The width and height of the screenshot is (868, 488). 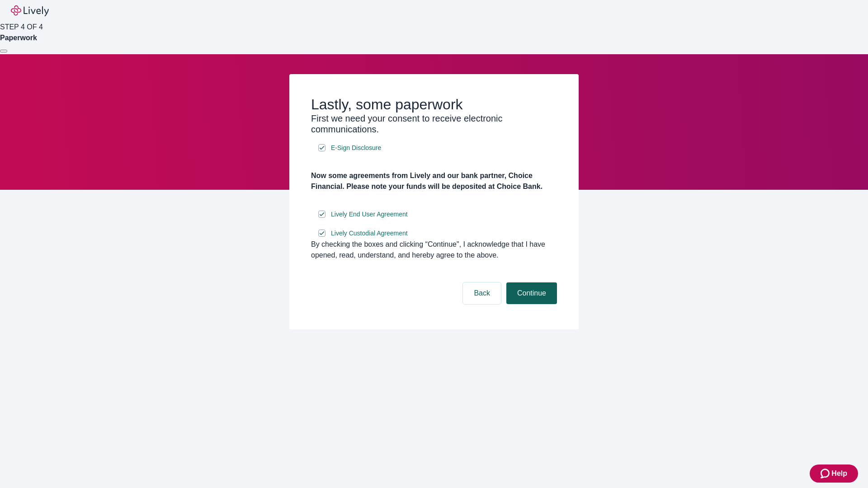 What do you see at coordinates (482, 294) in the screenshot?
I see `button: Back` at bounding box center [482, 294].